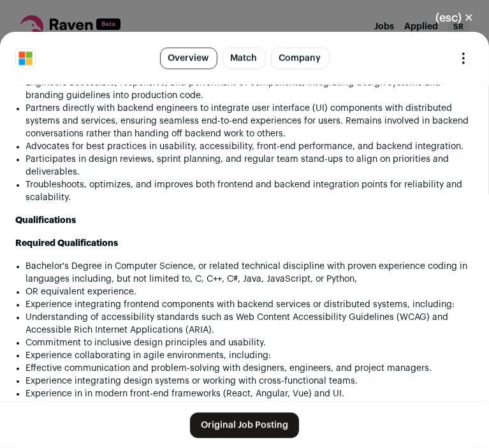 Image resolution: width=489 pixels, height=448 pixels. What do you see at coordinates (464, 58) in the screenshot?
I see `button: Open dropdown` at bounding box center [464, 58].